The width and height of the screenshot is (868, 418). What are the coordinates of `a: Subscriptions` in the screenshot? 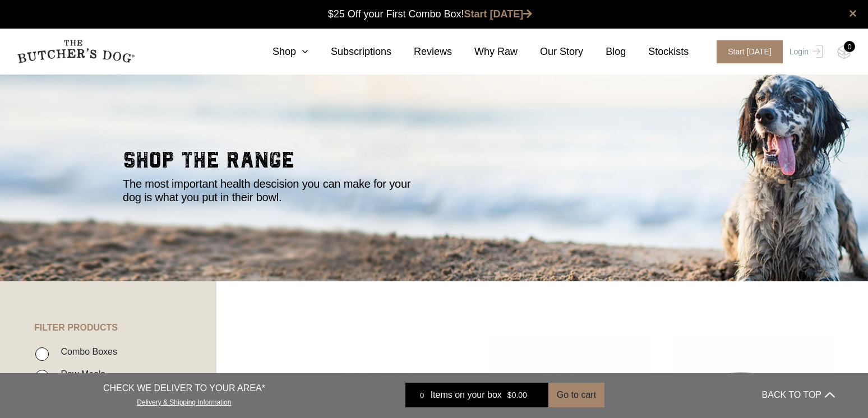 It's located at (350, 52).